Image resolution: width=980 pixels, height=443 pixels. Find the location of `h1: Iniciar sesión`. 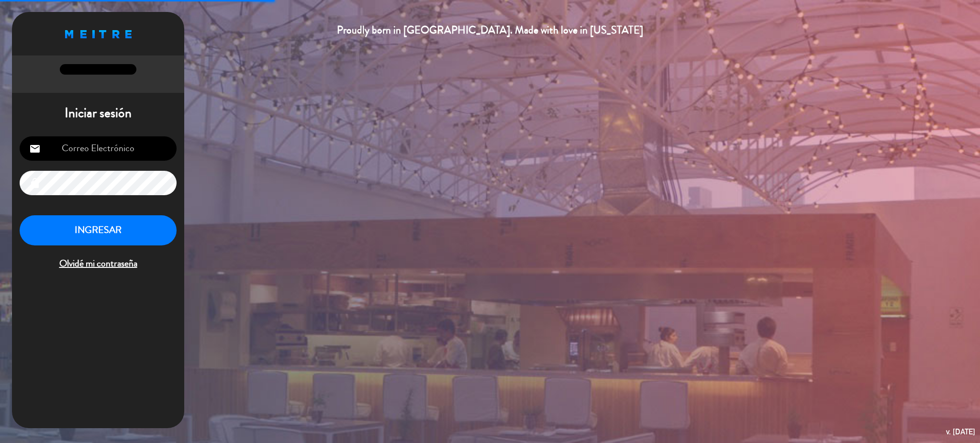

h1: Iniciar sesión is located at coordinates (98, 114).